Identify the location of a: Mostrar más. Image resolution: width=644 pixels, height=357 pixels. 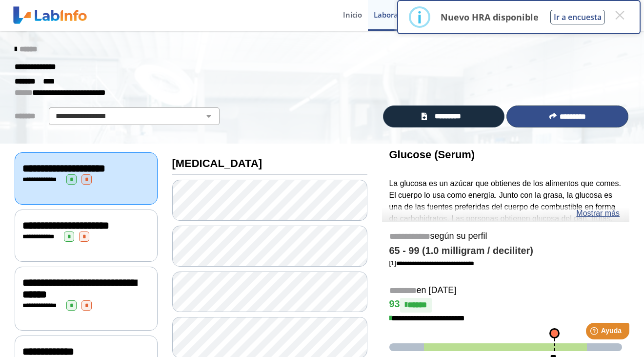
(598, 214).